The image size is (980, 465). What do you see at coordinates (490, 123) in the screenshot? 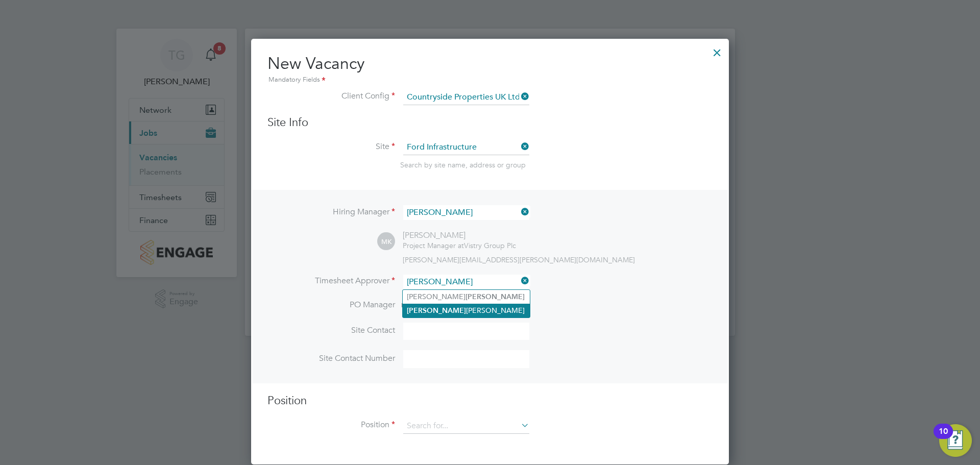
I see `h3: Site Info` at bounding box center [490, 123].